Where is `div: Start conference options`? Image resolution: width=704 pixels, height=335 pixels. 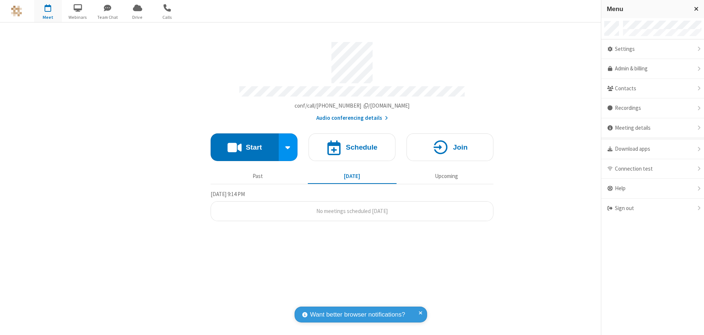 div: Start conference options is located at coordinates (288, 147).